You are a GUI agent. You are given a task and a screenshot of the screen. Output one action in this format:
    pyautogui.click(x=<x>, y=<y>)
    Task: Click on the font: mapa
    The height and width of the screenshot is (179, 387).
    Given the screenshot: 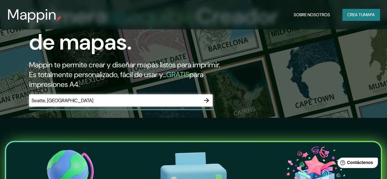 What is the action you would take?
    pyautogui.click(x=369, y=15)
    